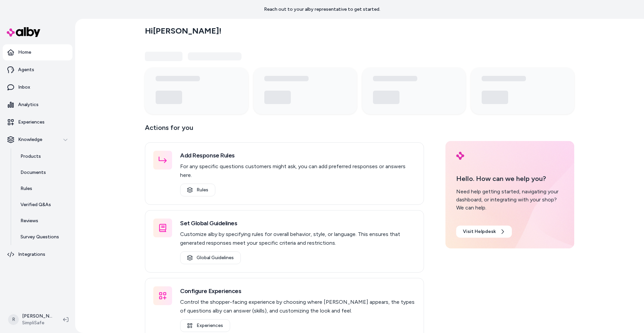 The image size is (644, 333). Describe the element at coordinates (31, 254) in the screenshot. I see `p: Integrations` at that location.